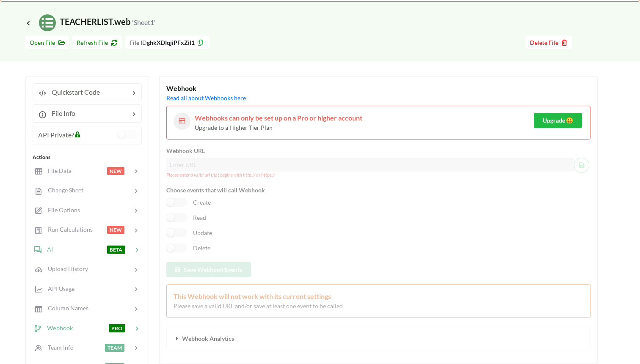 The image size is (640, 364). What do you see at coordinates (58, 347) in the screenshot?
I see `span: Team Info` at bounding box center [58, 347].